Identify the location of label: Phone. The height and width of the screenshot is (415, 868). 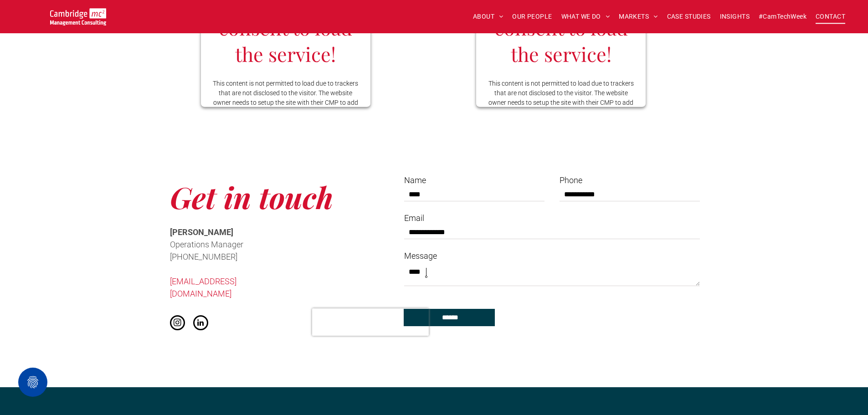
(629, 180).